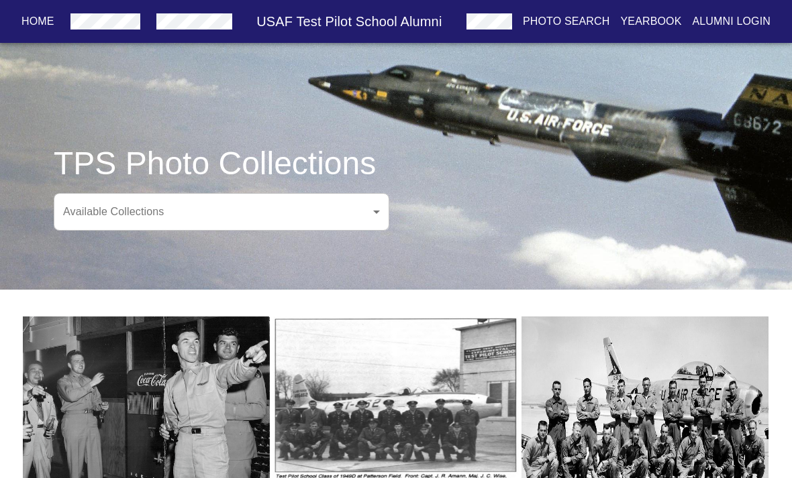  I want to click on p: Alumni Login, so click(731, 21).